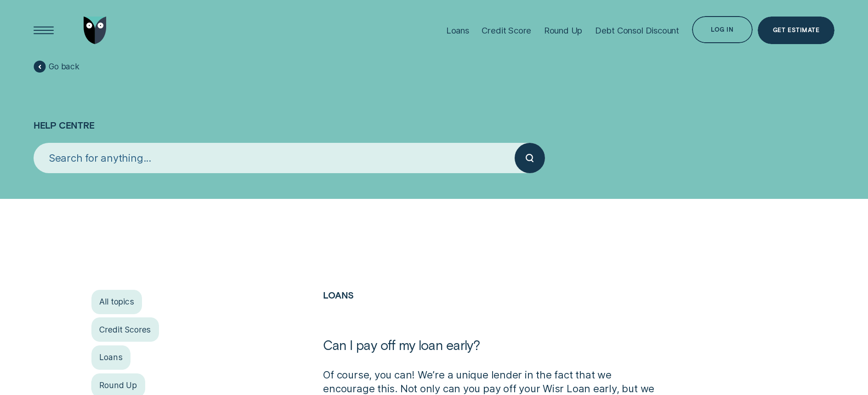 The height and width of the screenshot is (395, 868). Describe the element at coordinates (125, 329) in the screenshot. I see `a: Credit Scores` at that location.